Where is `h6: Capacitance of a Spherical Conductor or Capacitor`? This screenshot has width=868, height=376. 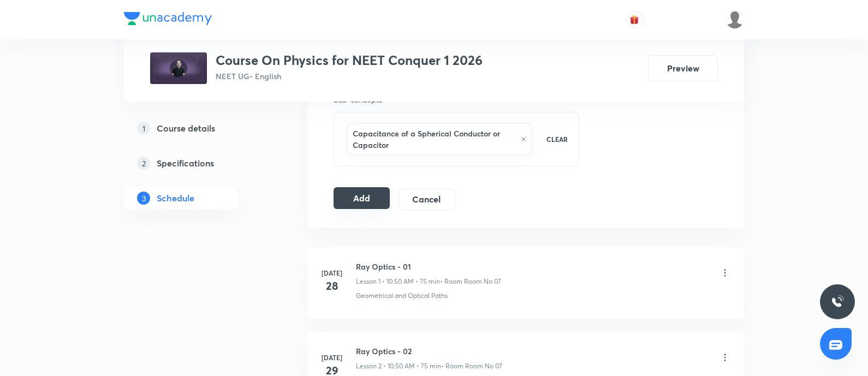 h6: Capacitance of a Spherical Conductor or Capacitor is located at coordinates (434, 139).